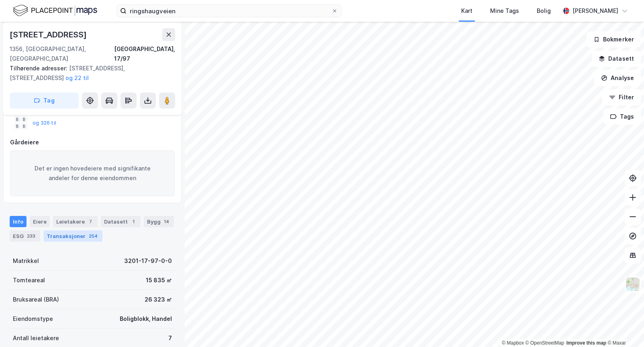  Describe the element at coordinates (158, 221) in the screenshot. I see `div: Bygg` at that location.